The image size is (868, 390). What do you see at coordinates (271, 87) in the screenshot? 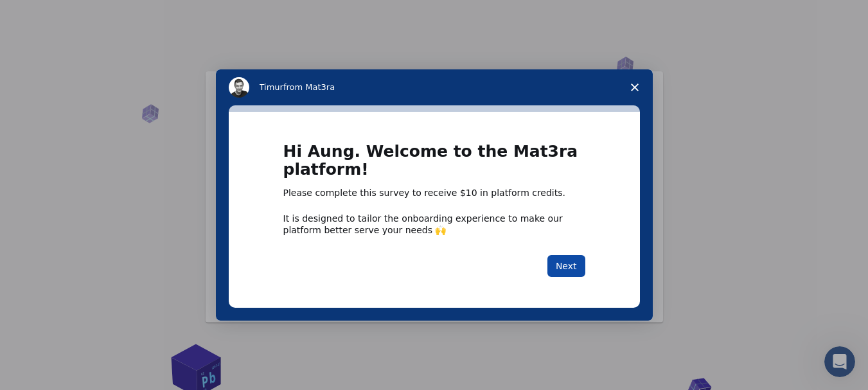
I see `span: Timur` at bounding box center [271, 87].